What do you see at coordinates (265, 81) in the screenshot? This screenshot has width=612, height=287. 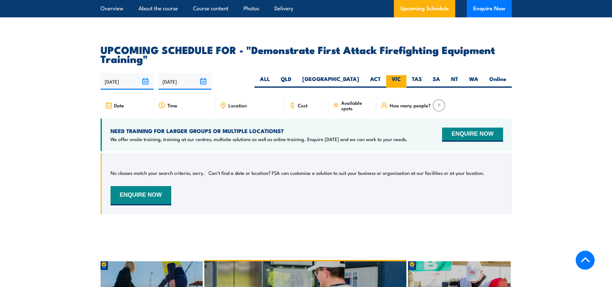 I see `label: ALL` at bounding box center [265, 81].